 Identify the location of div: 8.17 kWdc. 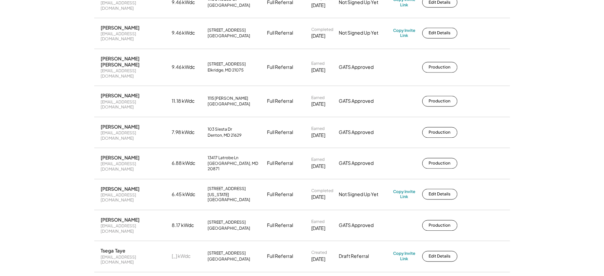
(188, 225).